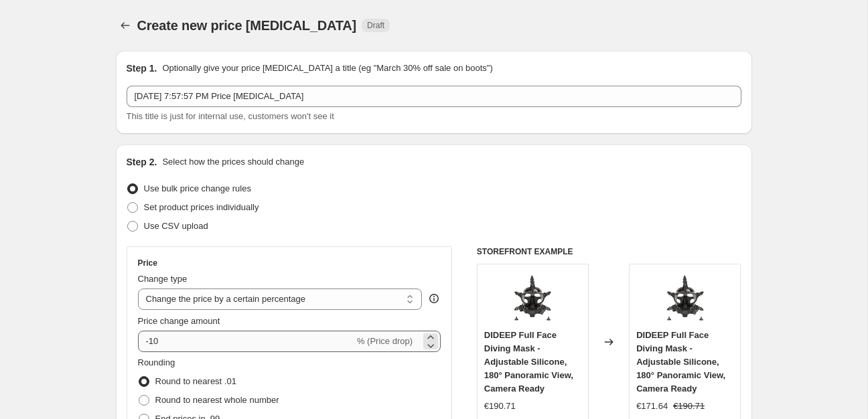 This screenshot has width=868, height=419. What do you see at coordinates (688, 406) in the screenshot?
I see `strike: €190.71` at bounding box center [688, 406].